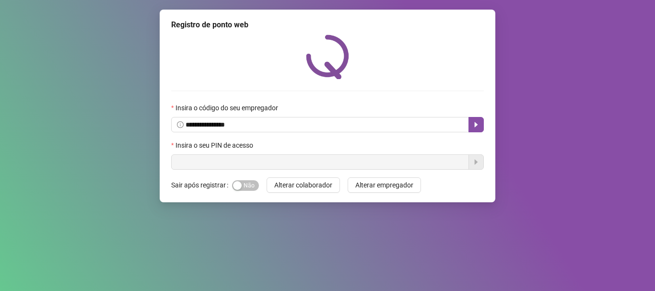 This screenshot has width=655, height=291. I want to click on span: Alterar empregador, so click(384, 185).